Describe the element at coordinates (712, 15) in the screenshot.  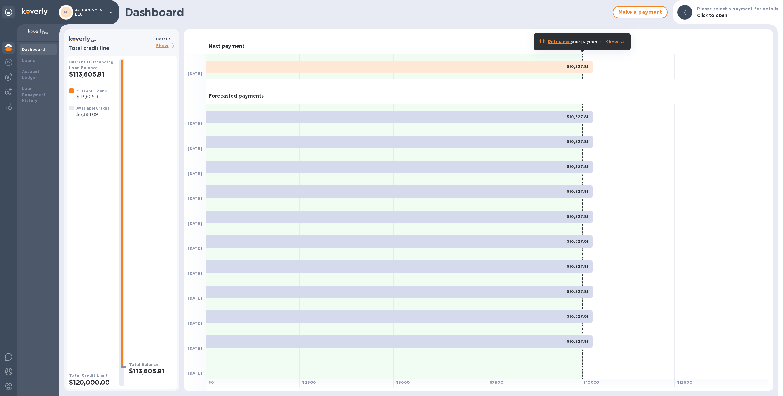
I see `b: Click to open` at that location.